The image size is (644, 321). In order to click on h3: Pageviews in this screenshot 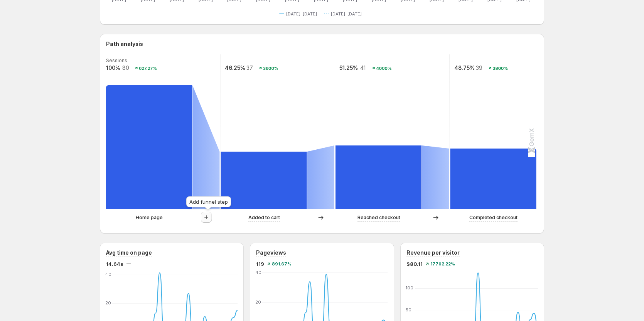, I will do `click(271, 253)`.